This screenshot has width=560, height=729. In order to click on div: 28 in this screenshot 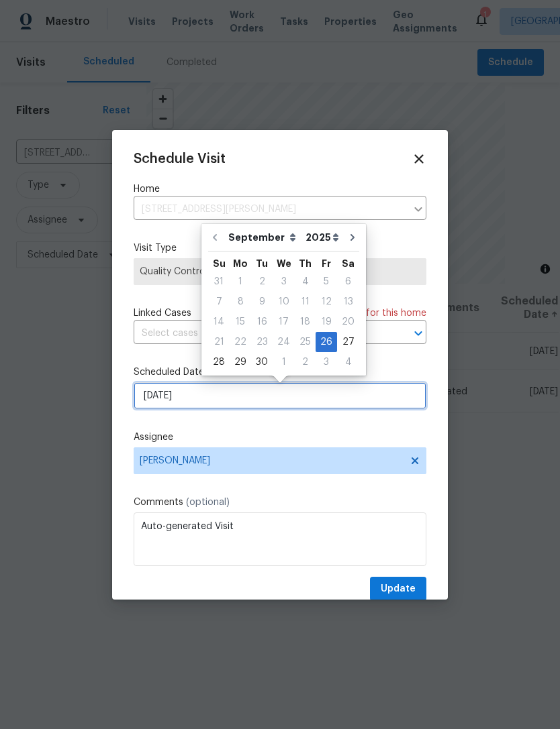, I will do `click(219, 362)`.